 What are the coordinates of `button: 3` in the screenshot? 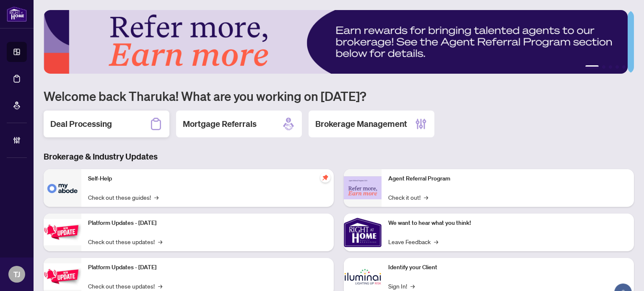 It's located at (610, 67).